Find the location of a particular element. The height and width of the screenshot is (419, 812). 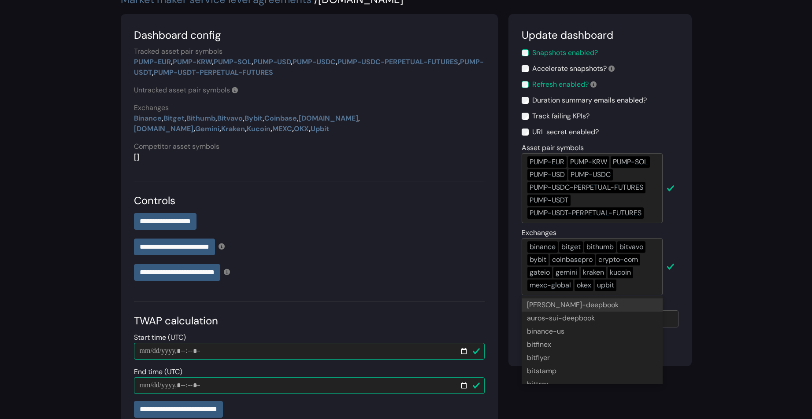

label: Competitor asset symbols is located at coordinates (177, 147).